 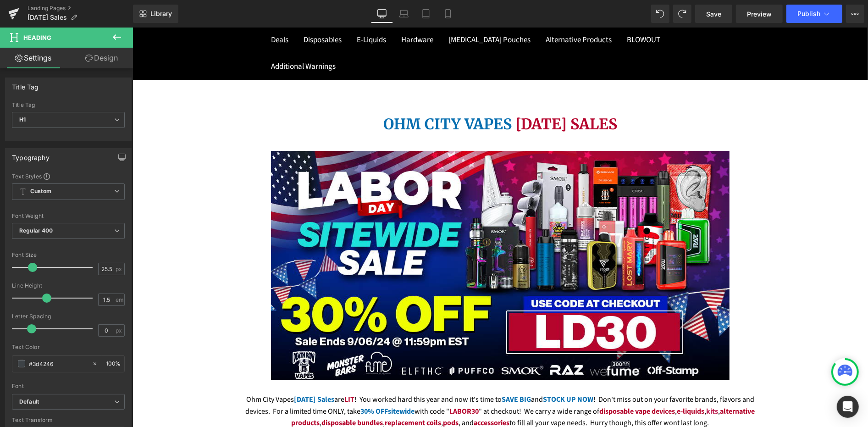 What do you see at coordinates (40, 191) in the screenshot?
I see `b: Custom` at bounding box center [40, 191].